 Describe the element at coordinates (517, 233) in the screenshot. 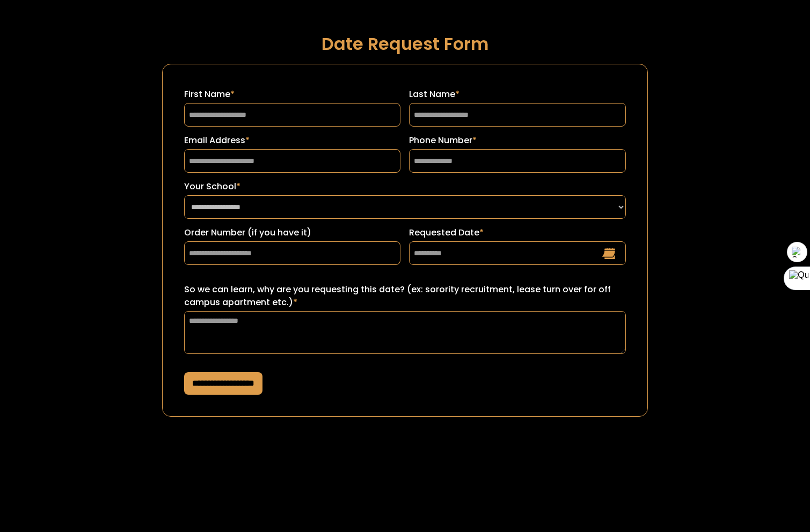

I see `label: Requested Date` at that location.